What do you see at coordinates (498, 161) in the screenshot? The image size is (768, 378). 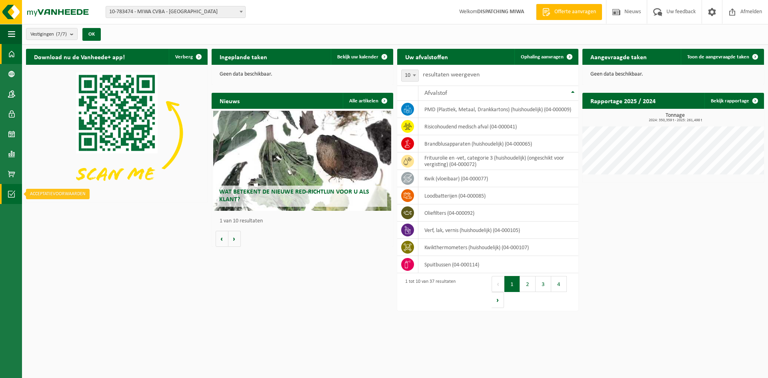 I see `td: frituurolie en -vet, categorie 3 (huishoudelijk) (ongeschikt voor vergisting) (04-000072)` at bounding box center [498, 161].